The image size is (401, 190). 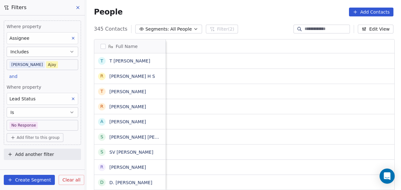 I want to click on button: Edit View, so click(x=376, y=29).